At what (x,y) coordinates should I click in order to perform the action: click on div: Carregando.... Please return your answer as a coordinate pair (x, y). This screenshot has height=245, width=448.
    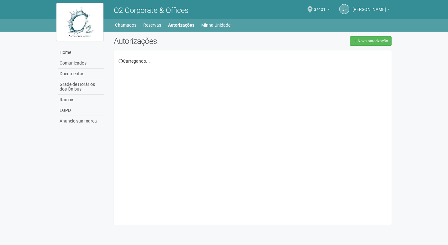
    Looking at the image, I should click on (253, 61).